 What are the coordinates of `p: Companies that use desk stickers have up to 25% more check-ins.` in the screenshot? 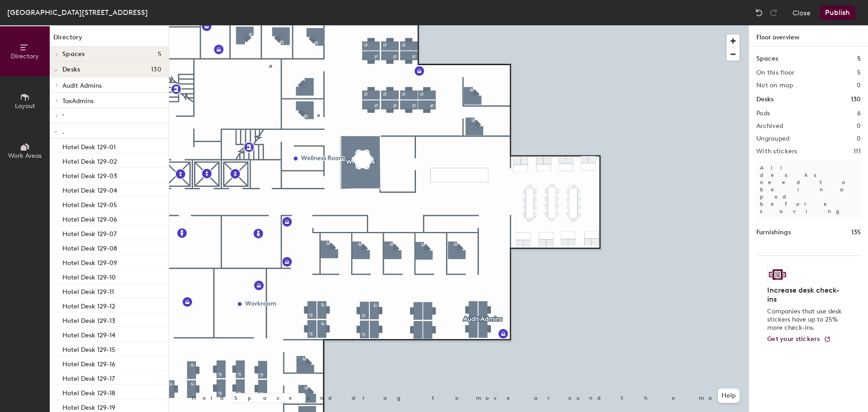 It's located at (805, 320).